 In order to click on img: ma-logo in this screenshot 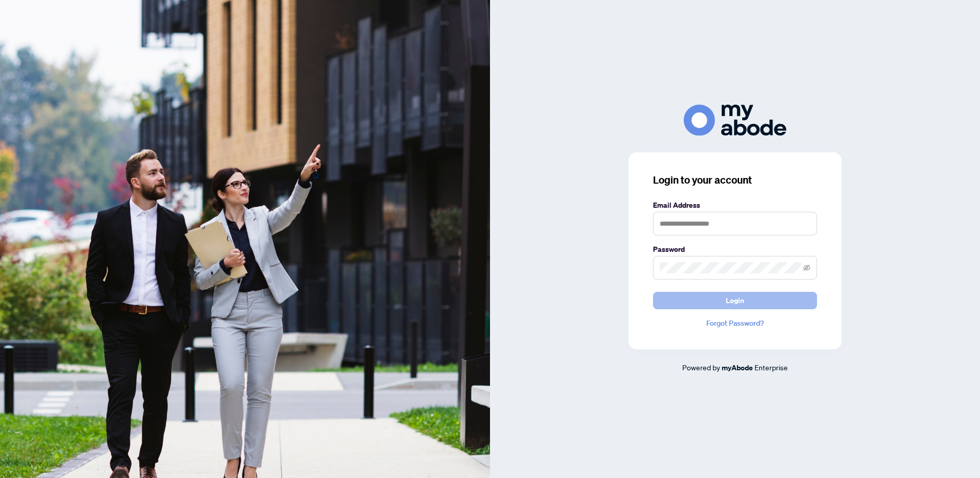, I will do `click(735, 120)`.